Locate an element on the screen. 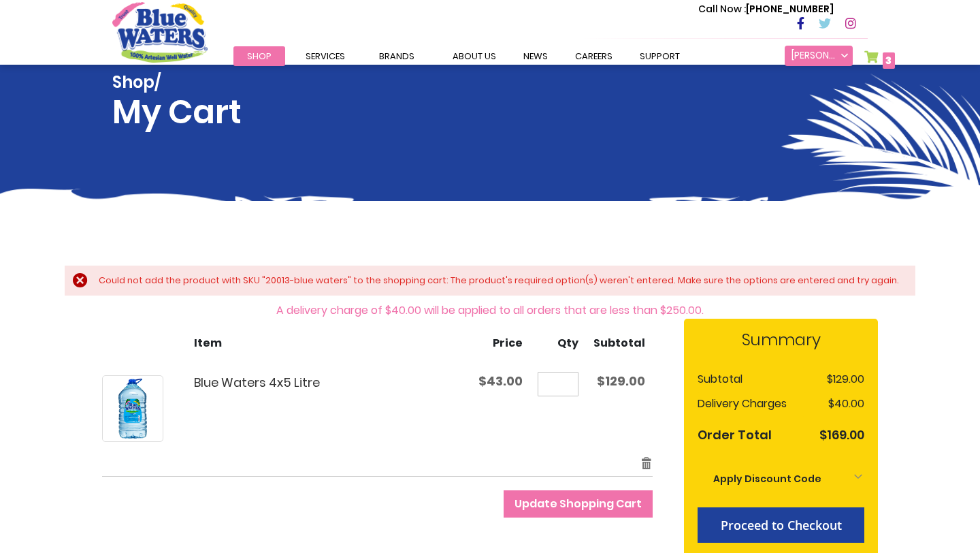 The height and width of the screenshot is (553, 980). span: $43.00 is located at coordinates (501, 381).